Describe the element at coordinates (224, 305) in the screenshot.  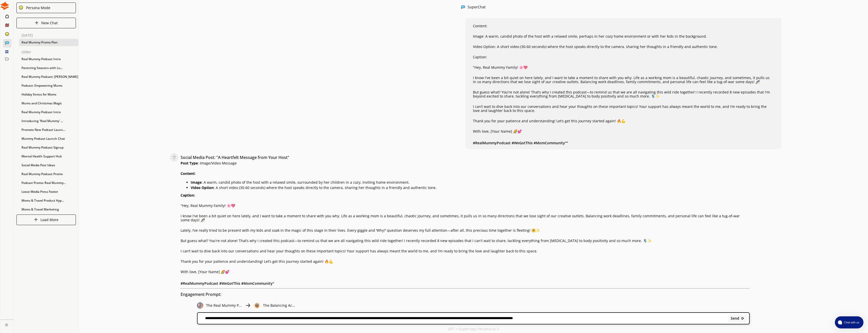
I see `p: The Real Mummy P...` at that location.